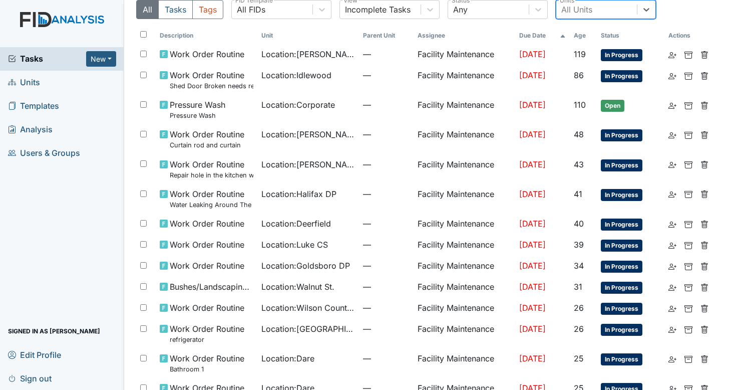  Describe the element at coordinates (211, 198) in the screenshot. I see `span: Work Order Routine Water Leaking Around The Base of the Toilet` at that location.